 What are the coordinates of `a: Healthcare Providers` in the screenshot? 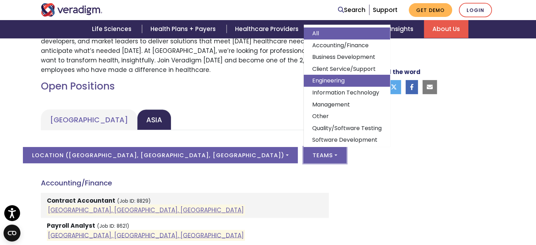 It's located at (268, 29).